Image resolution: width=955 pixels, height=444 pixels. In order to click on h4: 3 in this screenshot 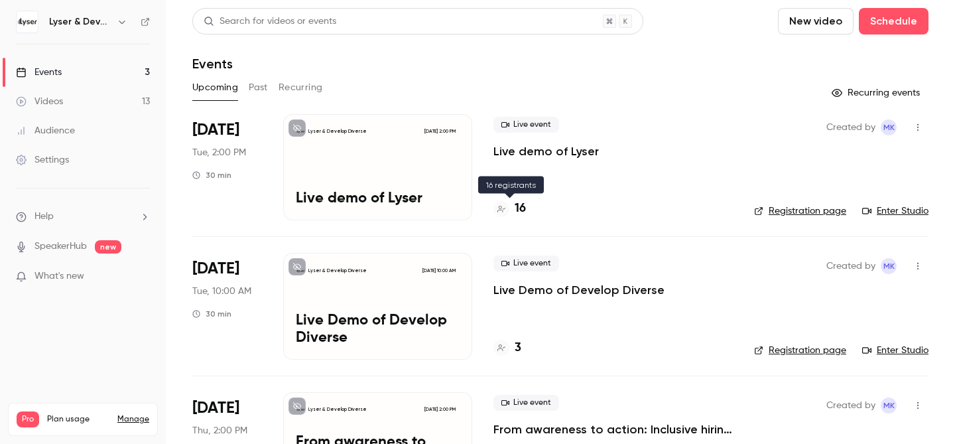, I will do `click(518, 347)`.